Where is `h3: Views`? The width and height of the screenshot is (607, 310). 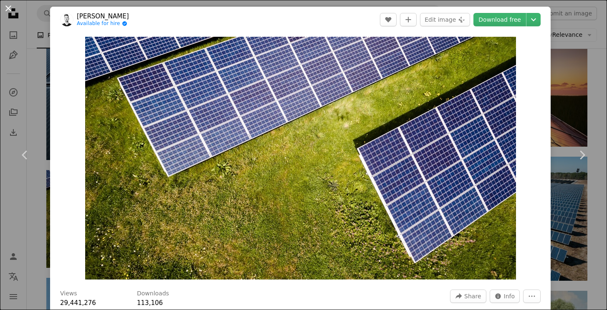
h3: Views is located at coordinates (68, 294).